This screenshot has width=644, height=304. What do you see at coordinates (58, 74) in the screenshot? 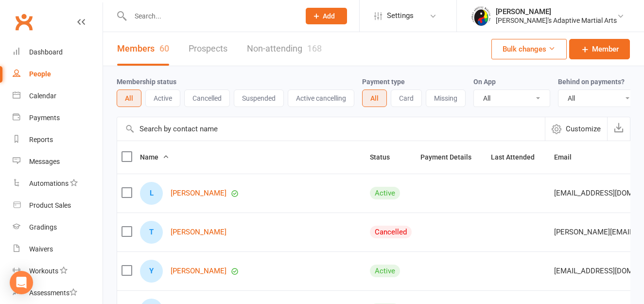
I see `a: People` at bounding box center [58, 74].